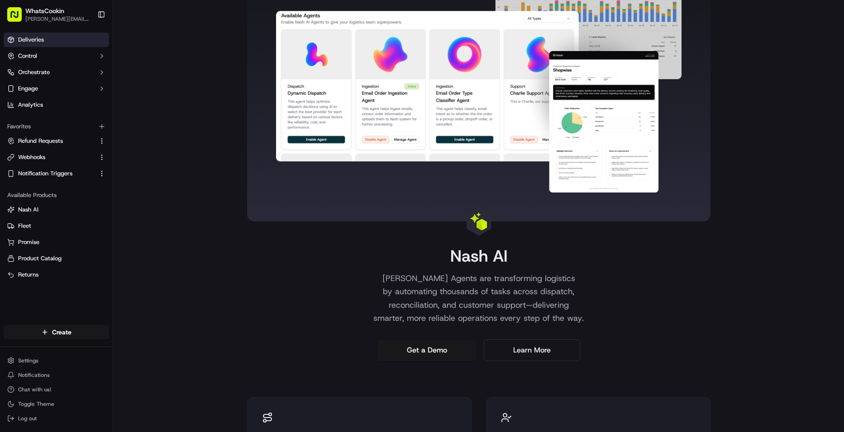 The height and width of the screenshot is (432, 844). What do you see at coordinates (45, 11) in the screenshot?
I see `span: WhatsCookin` at bounding box center [45, 11].